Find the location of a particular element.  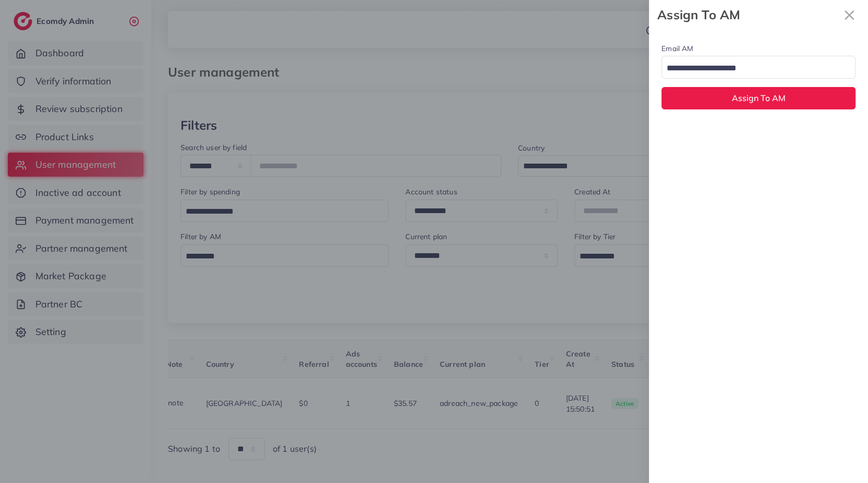

strong: Assign To AM is located at coordinates (748, 14).